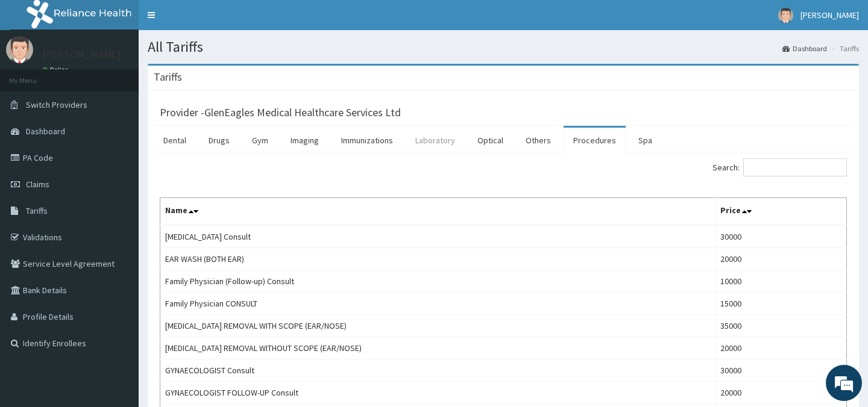 Image resolution: width=868 pixels, height=407 pixels. Describe the element at coordinates (281, 113) in the screenshot. I see `h3: Provider - GlenEagles Medical Healthcare Services Ltd` at that location.